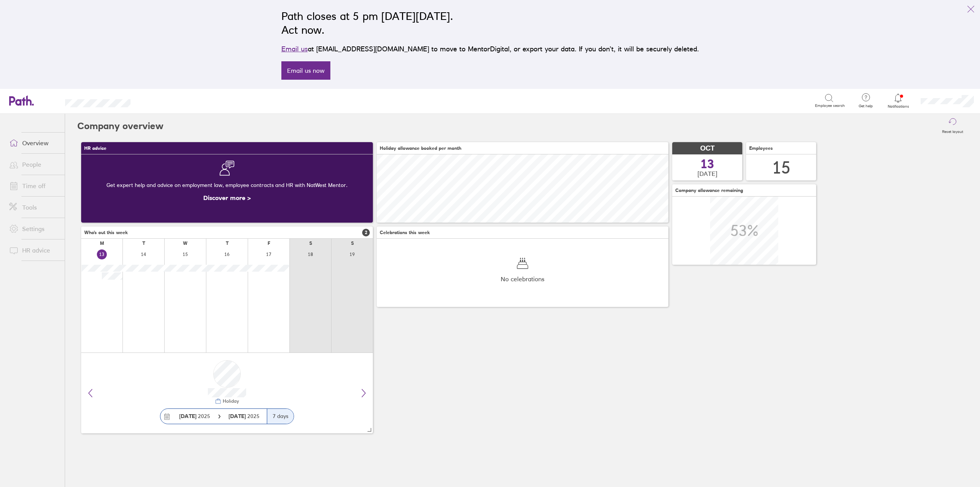  Describe the element at coordinates (185, 244) in the screenshot. I see `div: W` at that location.